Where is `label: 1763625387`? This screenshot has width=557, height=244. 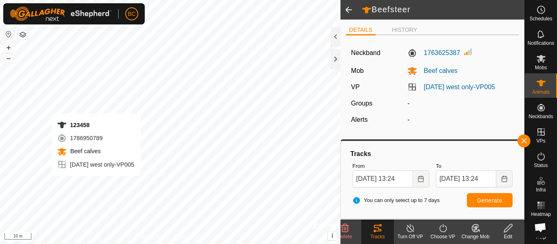 label: 1763625387 is located at coordinates (433, 53).